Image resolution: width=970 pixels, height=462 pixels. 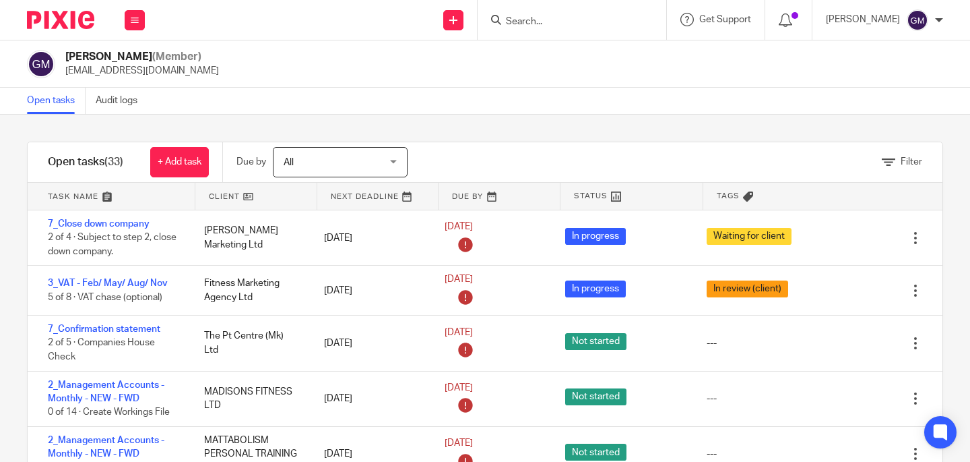 I want to click on span: 2 of 5 · Companies House Check, so click(x=101, y=350).